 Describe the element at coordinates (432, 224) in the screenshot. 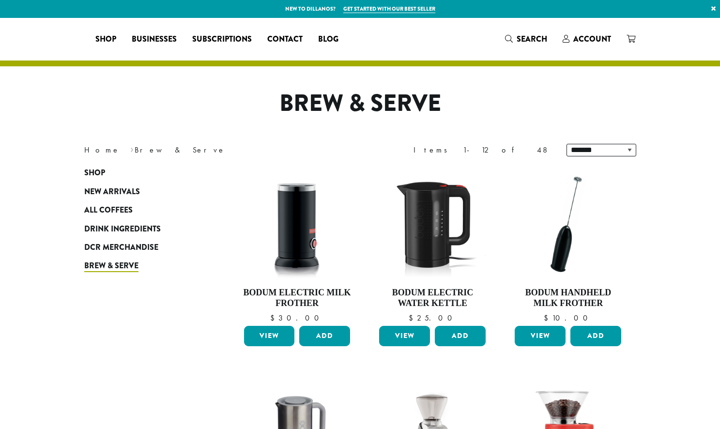

I see `img: DP3955.01.png` at that location.